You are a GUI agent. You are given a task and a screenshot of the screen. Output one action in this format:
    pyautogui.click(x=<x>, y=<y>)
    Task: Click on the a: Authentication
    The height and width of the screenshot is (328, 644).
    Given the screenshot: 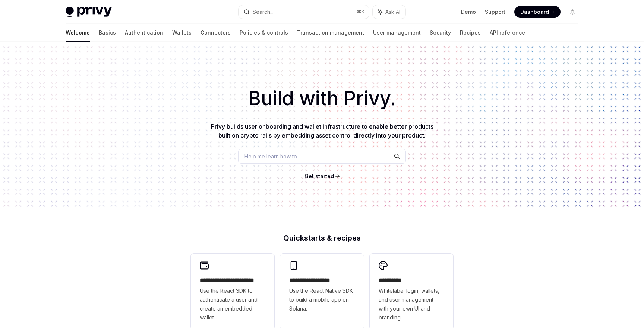 What is the action you would take?
    pyautogui.click(x=144, y=33)
    